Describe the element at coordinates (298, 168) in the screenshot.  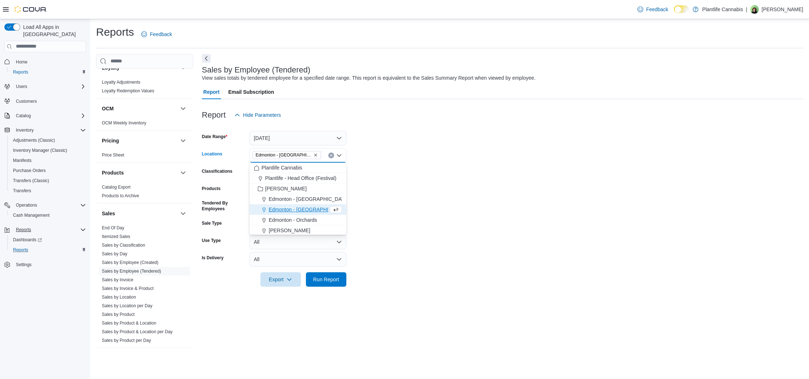
I see `button: Plantlife Cannabis` at that location.